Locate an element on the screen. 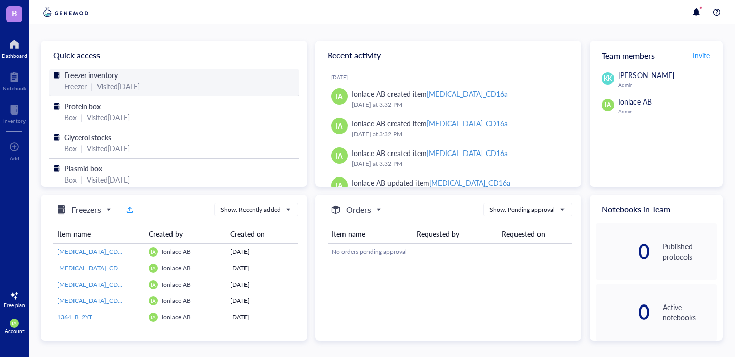 This screenshot has width=735, height=357. a: Dashboard is located at coordinates (14, 47).